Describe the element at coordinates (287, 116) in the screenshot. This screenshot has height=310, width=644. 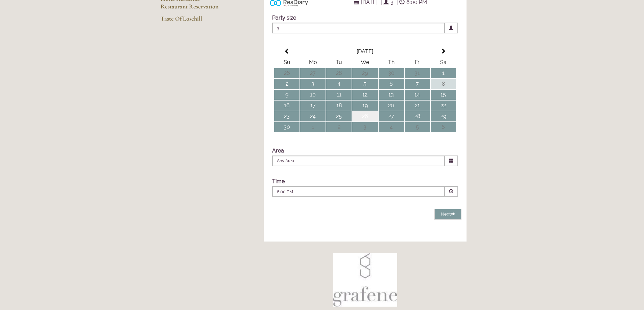
I see `td: 23` at that location.